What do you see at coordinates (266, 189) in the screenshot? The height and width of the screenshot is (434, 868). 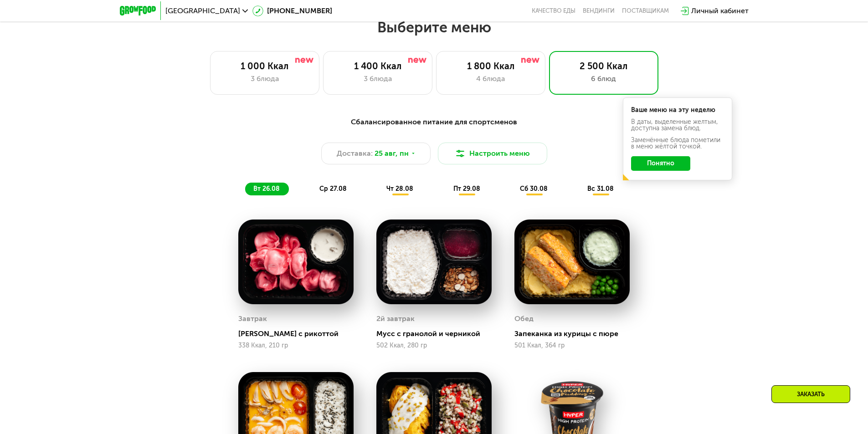 I see `span: вт 26.08` at bounding box center [266, 189].